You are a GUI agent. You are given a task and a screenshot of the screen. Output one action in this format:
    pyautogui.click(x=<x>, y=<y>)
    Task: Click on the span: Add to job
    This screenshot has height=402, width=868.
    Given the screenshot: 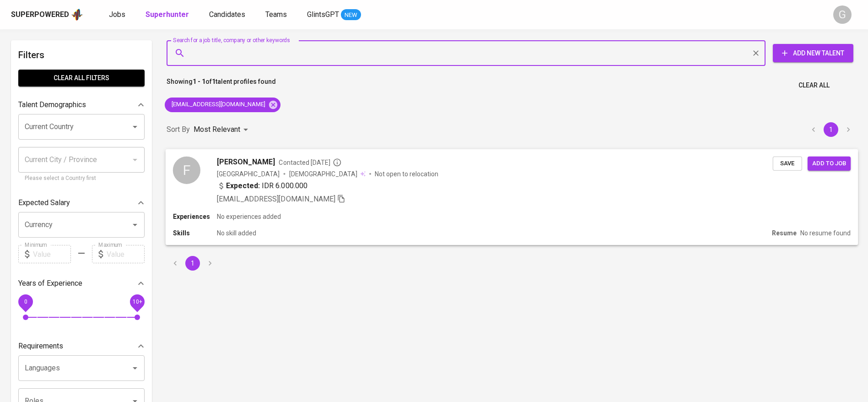 What is the action you would take?
    pyautogui.click(x=829, y=163)
    